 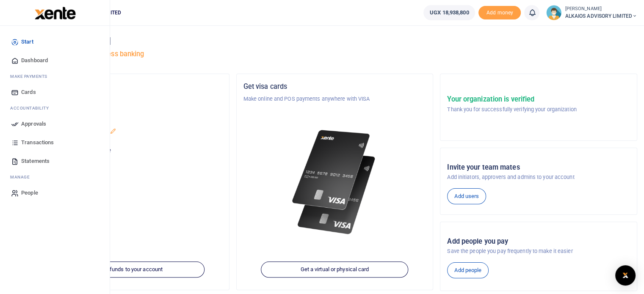 What do you see at coordinates (131, 87) in the screenshot?
I see `h5: Organization` at bounding box center [131, 87].